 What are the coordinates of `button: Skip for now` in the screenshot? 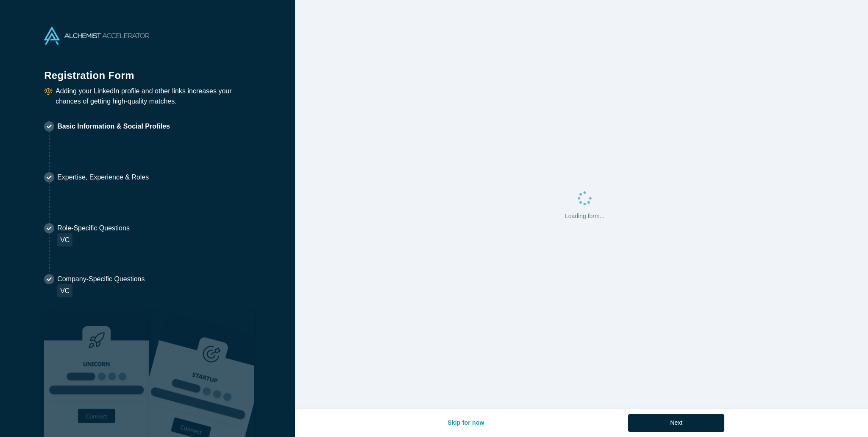 It's located at (465, 423).